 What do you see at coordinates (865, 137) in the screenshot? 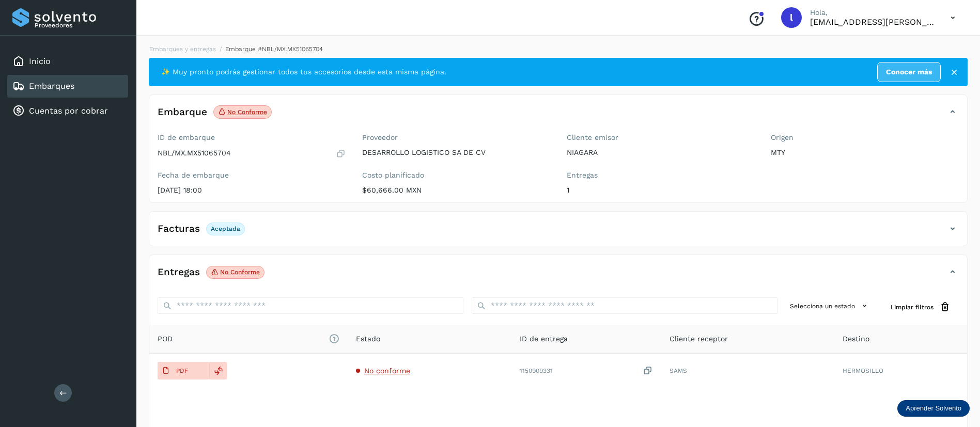
I see `label: Origen` at bounding box center [865, 137].